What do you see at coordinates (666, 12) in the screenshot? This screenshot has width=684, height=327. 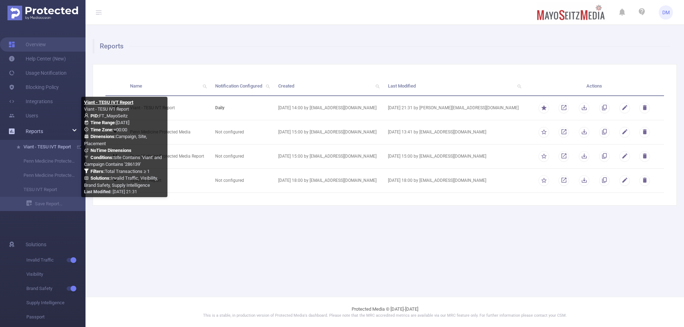 I see `span: DM` at bounding box center [666, 12].